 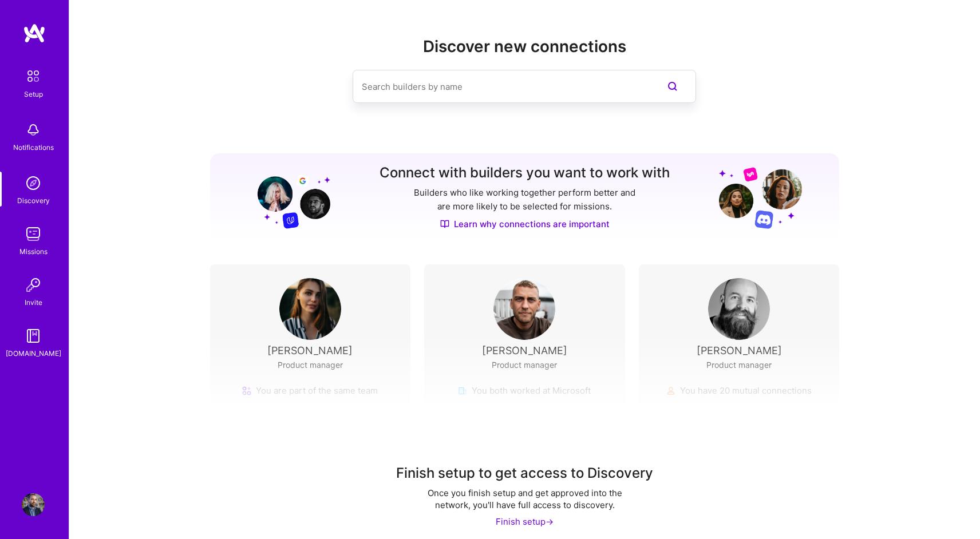 I want to click on img: teamwork, so click(x=33, y=234).